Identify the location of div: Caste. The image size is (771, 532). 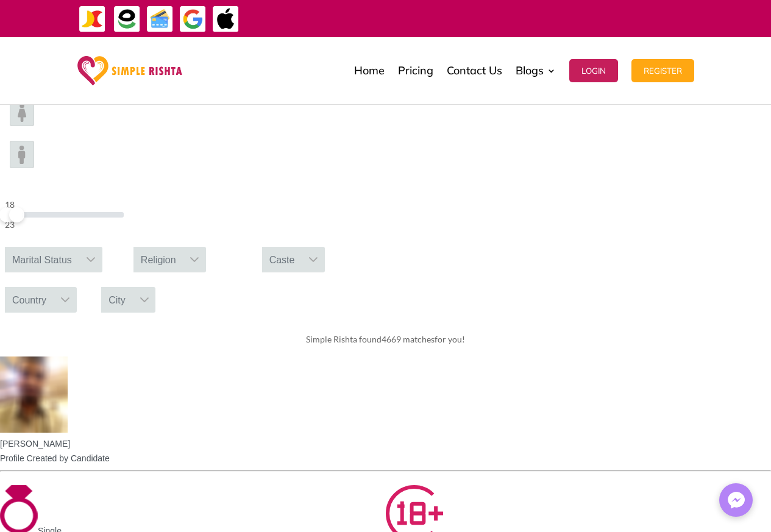
(283, 260).